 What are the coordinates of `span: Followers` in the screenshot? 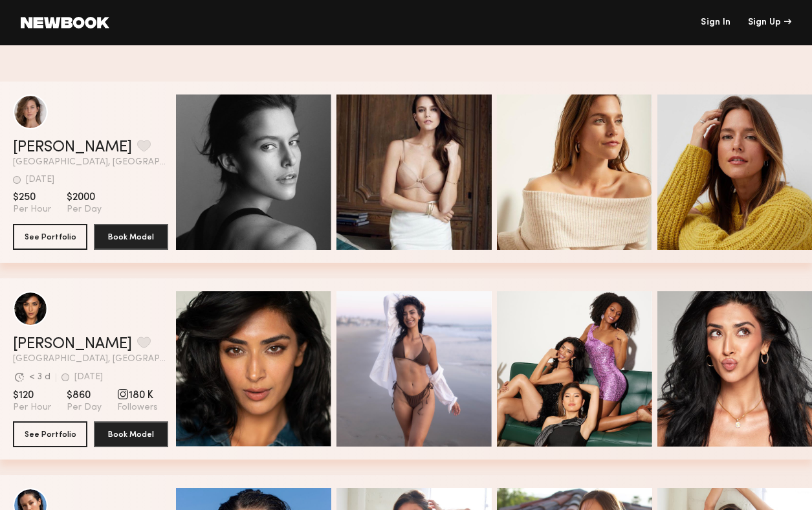 It's located at (137, 408).